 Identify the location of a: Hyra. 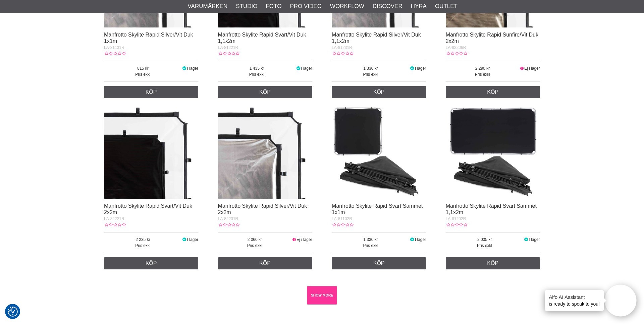
(418, 7).